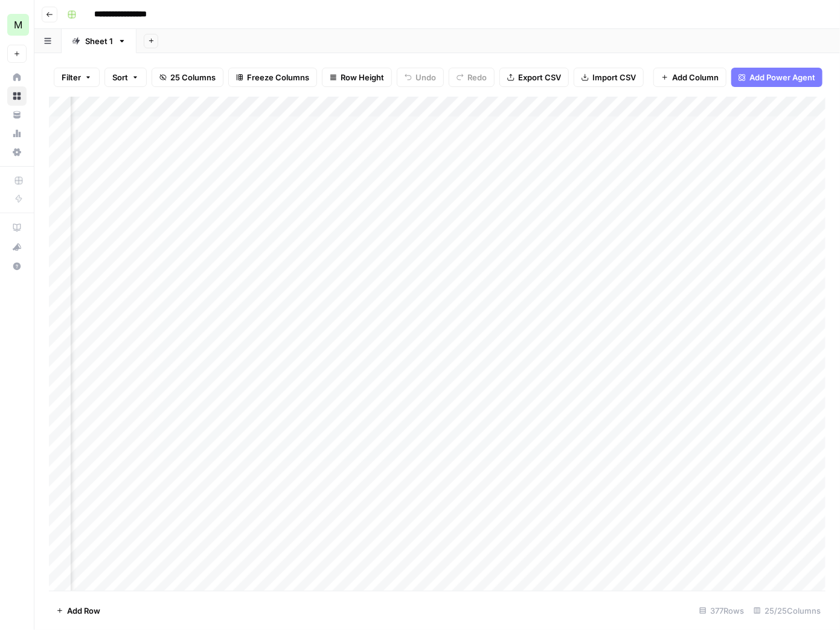 Image resolution: width=840 pixels, height=630 pixels. What do you see at coordinates (477, 77) in the screenshot?
I see `span: Redo` at bounding box center [477, 77].